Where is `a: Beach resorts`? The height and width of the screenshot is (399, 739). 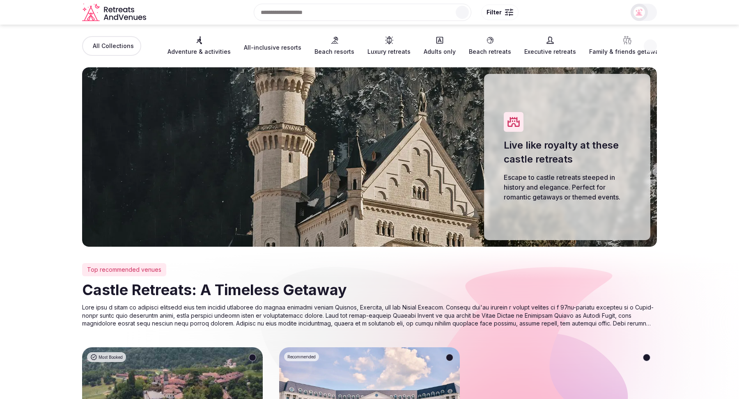
a: Beach resorts is located at coordinates (334, 46).